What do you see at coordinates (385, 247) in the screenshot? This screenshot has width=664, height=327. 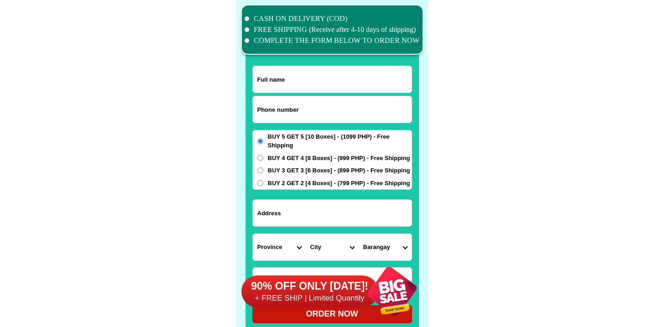 I see `select: Select commune` at bounding box center [385, 247].